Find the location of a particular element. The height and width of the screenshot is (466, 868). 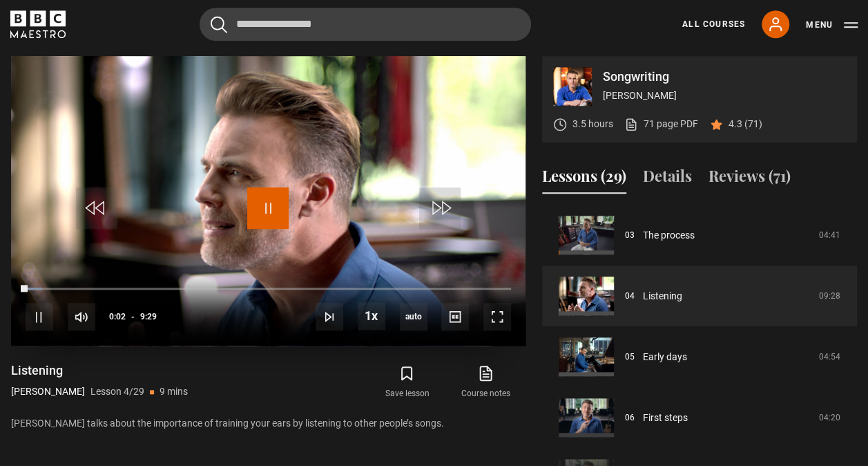

button: Captions is located at coordinates (455, 316).